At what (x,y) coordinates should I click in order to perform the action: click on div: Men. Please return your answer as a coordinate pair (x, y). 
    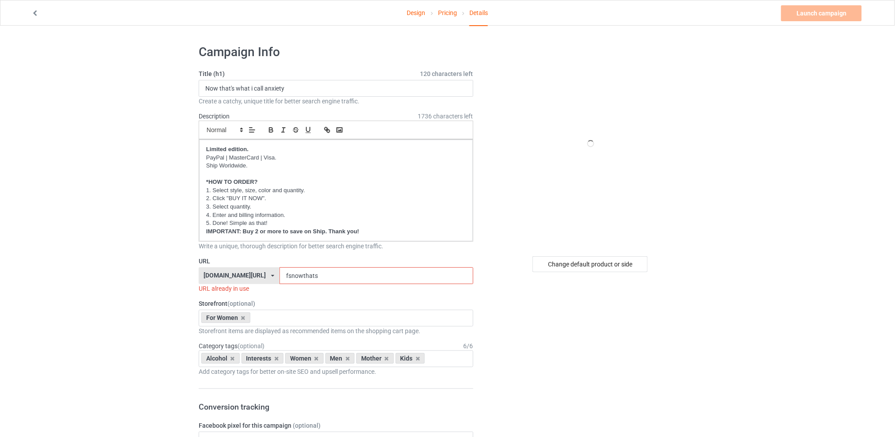
    Looking at the image, I should click on (340, 358).